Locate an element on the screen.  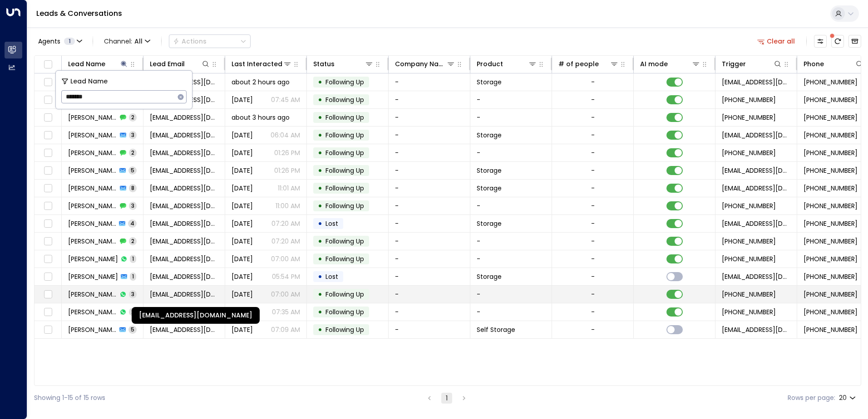
div: Status is located at coordinates (343, 64).